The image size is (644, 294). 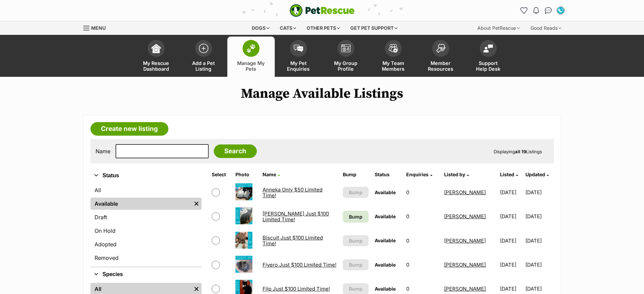 I want to click on span: Manage My Pets, so click(x=251, y=66).